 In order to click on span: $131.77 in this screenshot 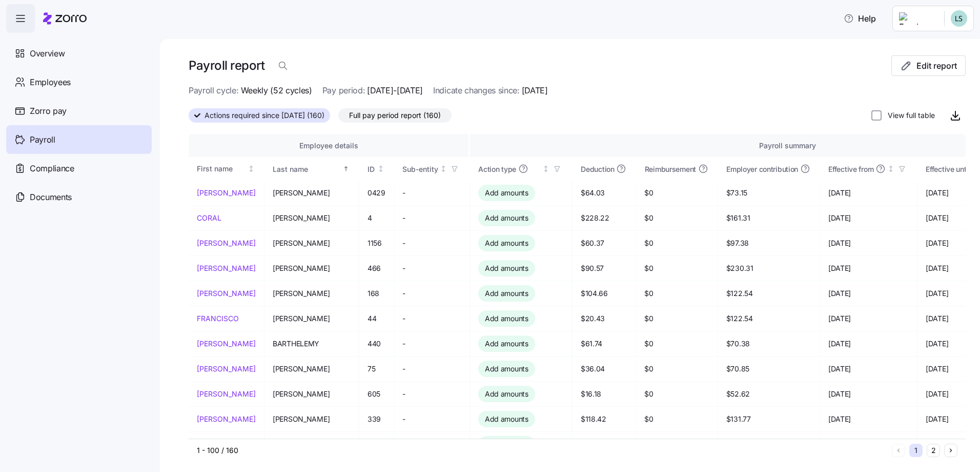, I will do `click(769, 419)`.